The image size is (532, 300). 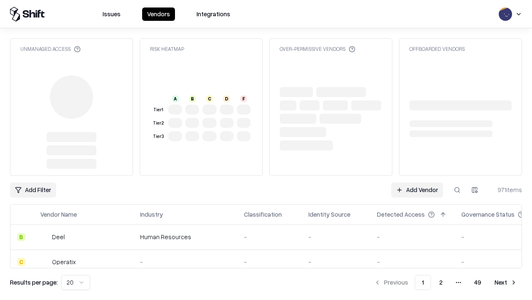 I want to click on a: Add Vendor, so click(x=417, y=190).